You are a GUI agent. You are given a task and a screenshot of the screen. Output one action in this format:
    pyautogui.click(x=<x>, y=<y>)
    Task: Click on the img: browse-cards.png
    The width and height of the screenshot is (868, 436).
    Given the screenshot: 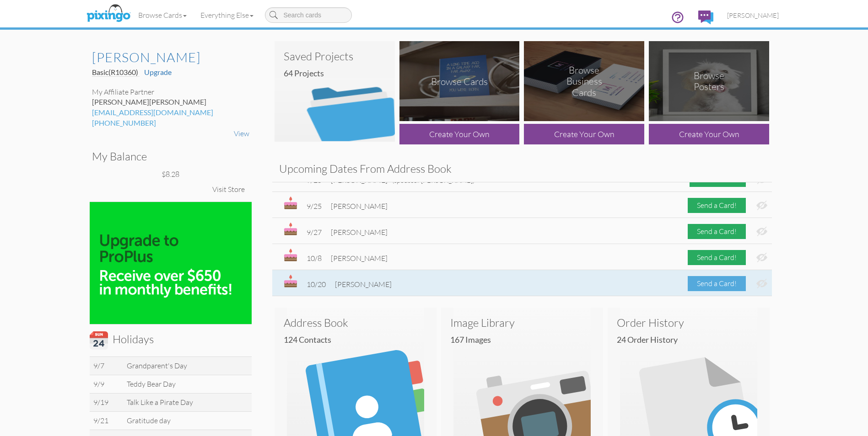 What is the action you would take?
    pyautogui.click(x=459, y=81)
    